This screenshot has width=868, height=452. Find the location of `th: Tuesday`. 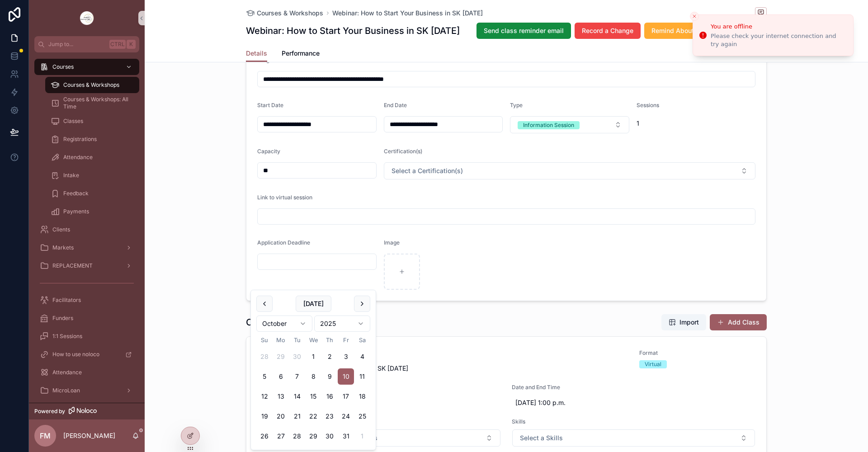

th: Tuesday is located at coordinates (297, 340).